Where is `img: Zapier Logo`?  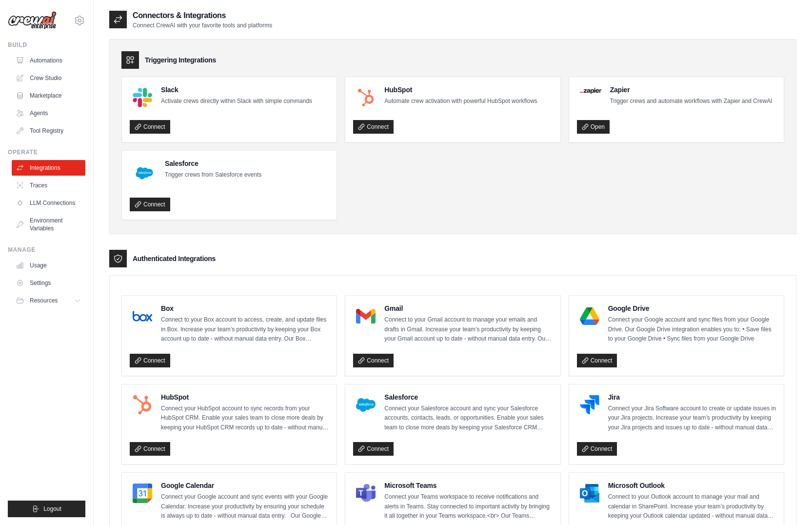 img: Zapier Logo is located at coordinates (591, 91).